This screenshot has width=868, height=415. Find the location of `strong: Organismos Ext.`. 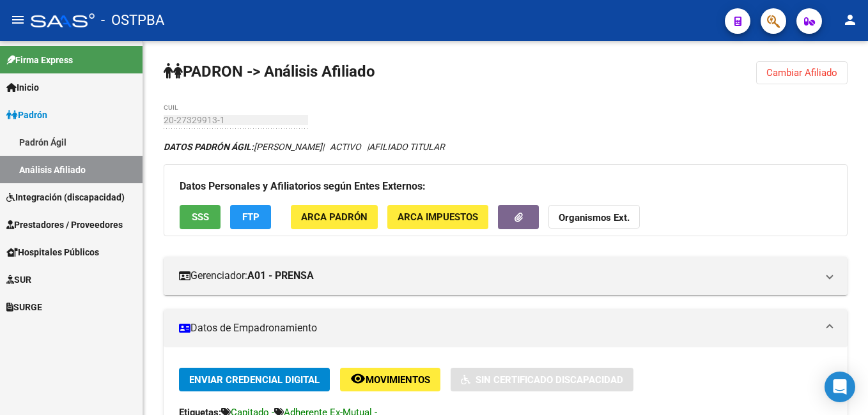

strong: Organismos Ext. is located at coordinates (594, 219).